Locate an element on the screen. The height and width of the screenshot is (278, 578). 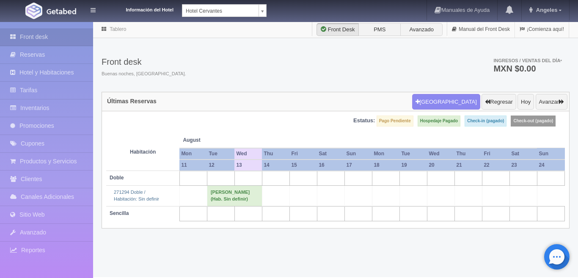
th: 11 is located at coordinates (193, 165).